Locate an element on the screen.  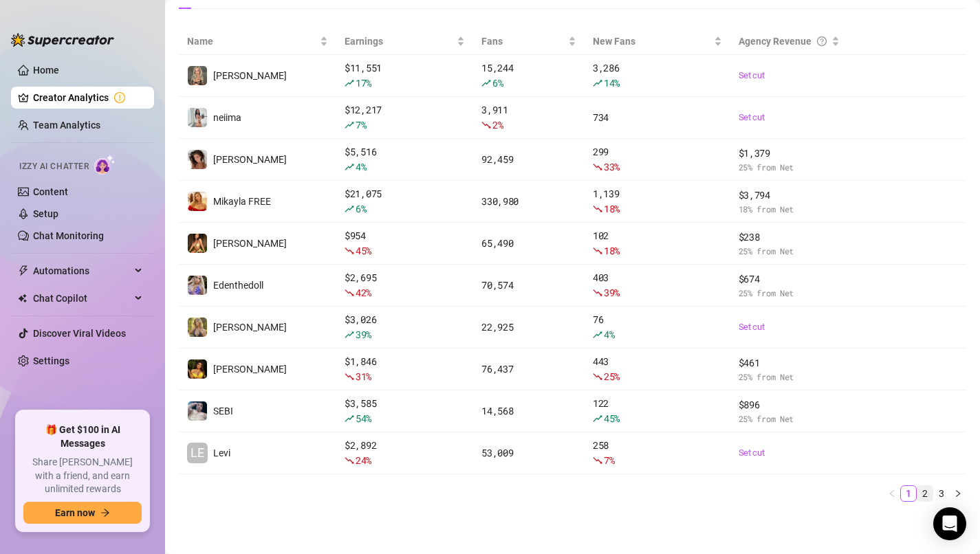
a: Home is located at coordinates (46, 70).